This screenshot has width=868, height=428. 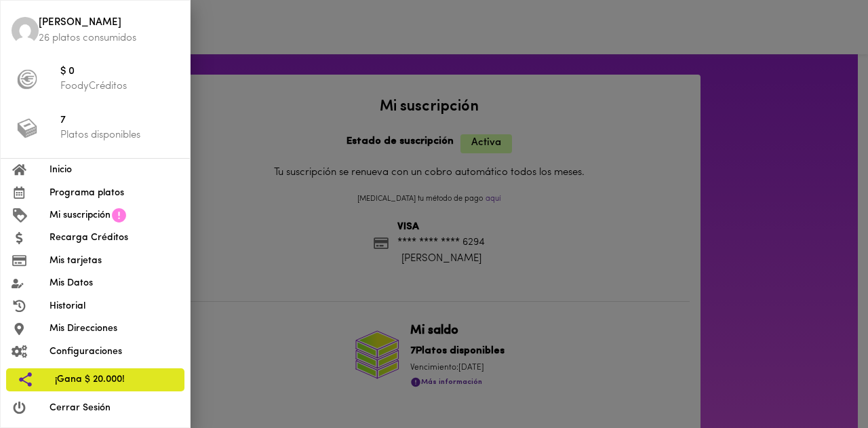 What do you see at coordinates (119, 121) in the screenshot?
I see `span: 7` at bounding box center [119, 121].